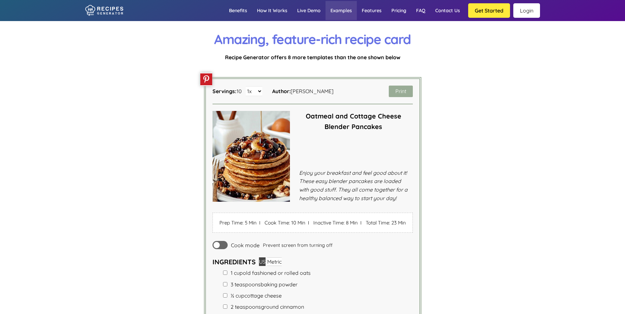  I want to click on h3: Oatmeal and Cottage Cheese Blender Pancakes, so click(353, 122).